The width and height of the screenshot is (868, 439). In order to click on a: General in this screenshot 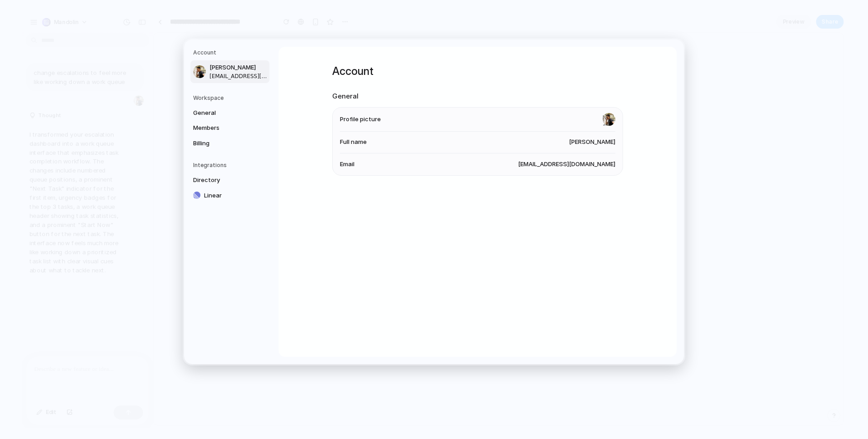, I will do `click(230, 113)`.